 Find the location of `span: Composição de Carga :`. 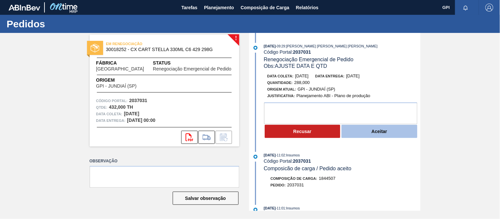

span: Composição de Carga : is located at coordinates (294, 179).